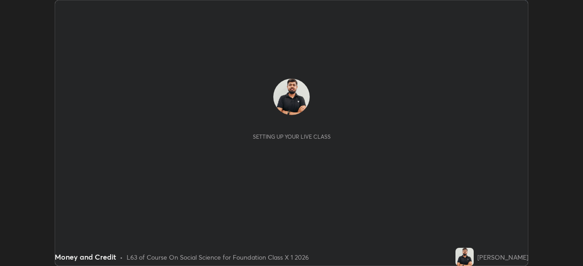 Image resolution: width=583 pixels, height=266 pixels. Describe the element at coordinates (85, 257) in the screenshot. I see `div: Money and Credit` at that location.